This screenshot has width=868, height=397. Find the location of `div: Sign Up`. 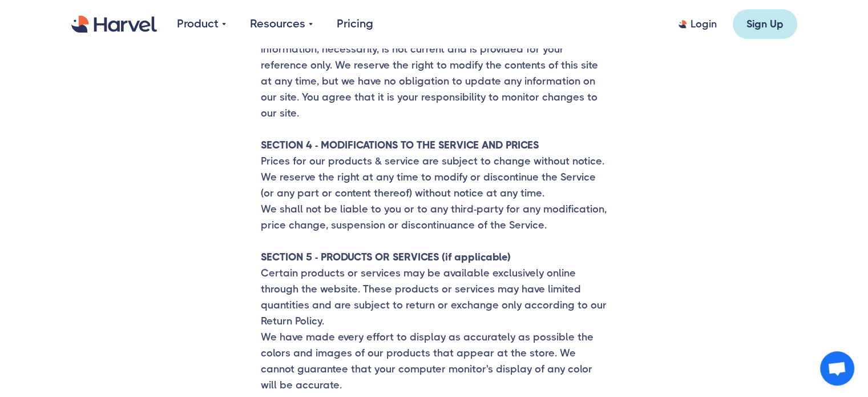

div: Sign Up is located at coordinates (764, 24).